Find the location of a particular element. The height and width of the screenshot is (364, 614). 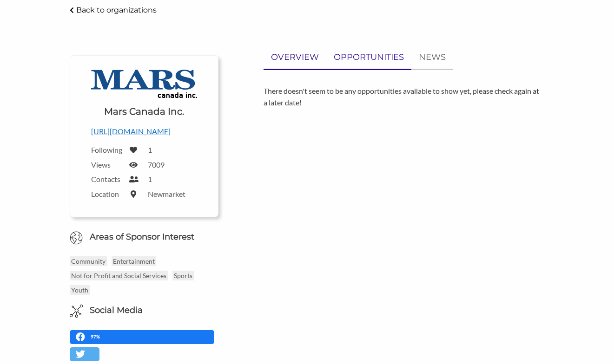

img: Globe Icon is located at coordinates (76, 238).